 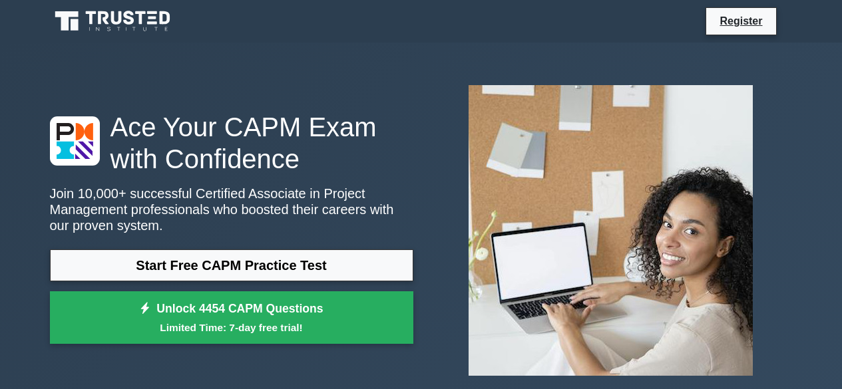 I want to click on p: Join 10,000+ successful Certified Associate in Project Management professionals who boosted their..., so click(x=232, y=210).